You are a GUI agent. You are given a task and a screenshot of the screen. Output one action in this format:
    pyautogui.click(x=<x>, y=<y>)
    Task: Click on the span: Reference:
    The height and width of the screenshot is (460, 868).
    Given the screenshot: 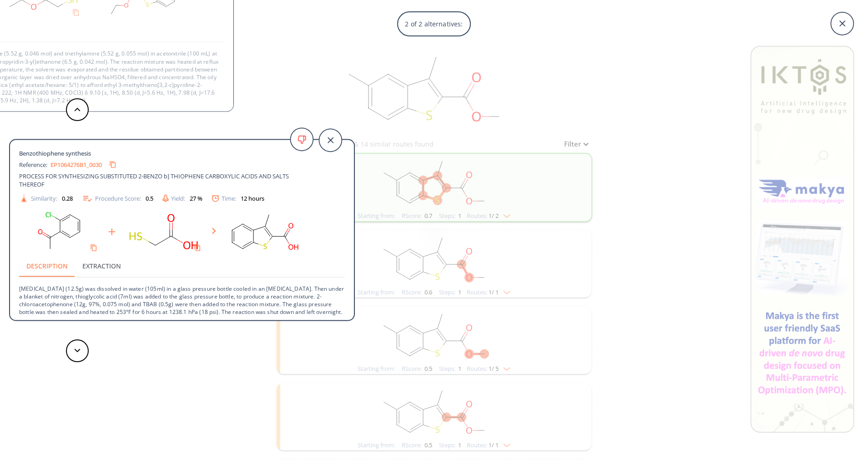 What is the action you would take?
    pyautogui.click(x=34, y=164)
    